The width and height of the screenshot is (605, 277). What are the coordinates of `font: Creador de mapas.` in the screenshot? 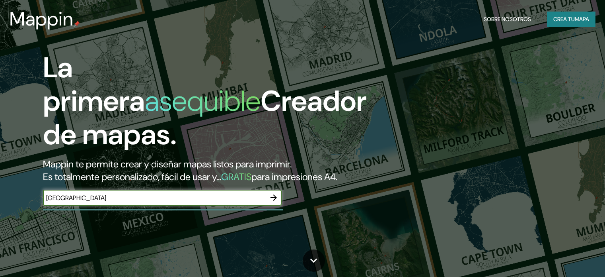 It's located at (205, 117).